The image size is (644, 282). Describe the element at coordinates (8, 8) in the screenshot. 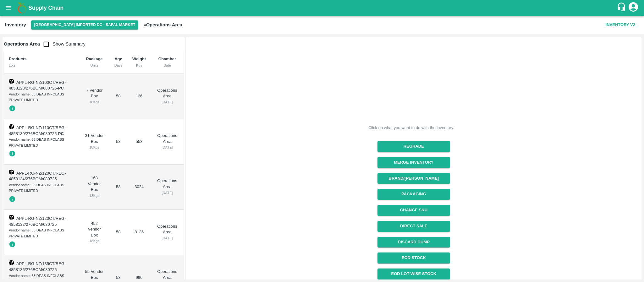

I see `button: open drawer` at that location.